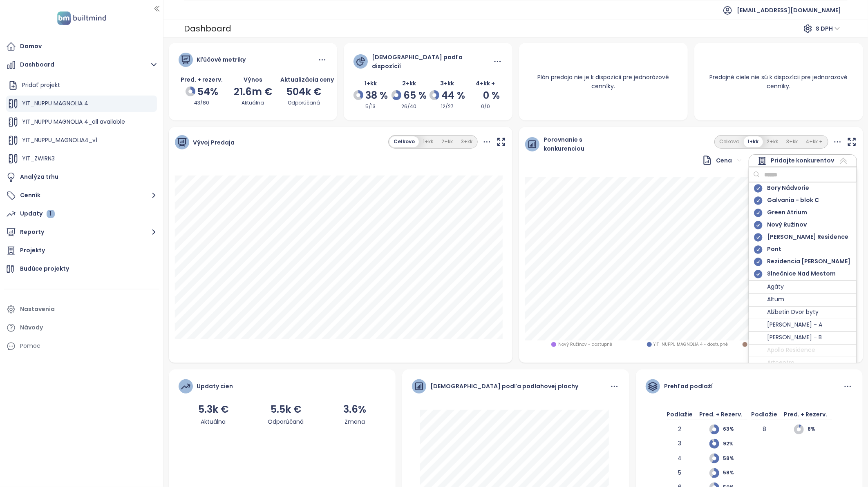 The width and height of the screenshot is (868, 487). I want to click on span: Agáty, so click(776, 287).